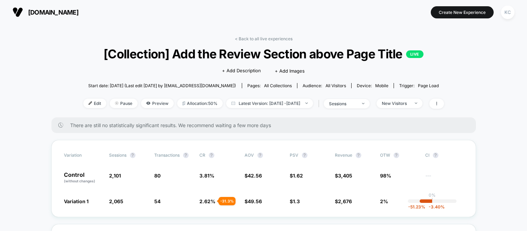 This screenshot has width=527, height=231. Describe the element at coordinates (167, 155) in the screenshot. I see `span: Transactions` at that location.